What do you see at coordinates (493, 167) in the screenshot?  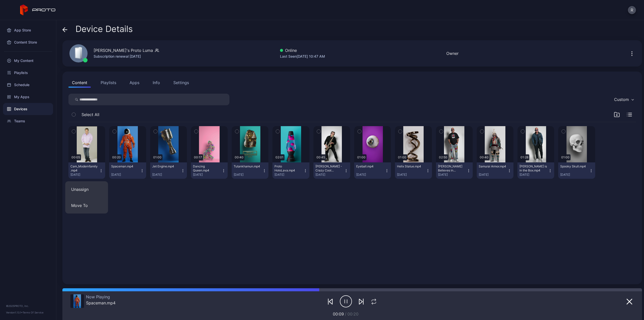 I see `div: Samurai Armor.mp4` at bounding box center [493, 167].